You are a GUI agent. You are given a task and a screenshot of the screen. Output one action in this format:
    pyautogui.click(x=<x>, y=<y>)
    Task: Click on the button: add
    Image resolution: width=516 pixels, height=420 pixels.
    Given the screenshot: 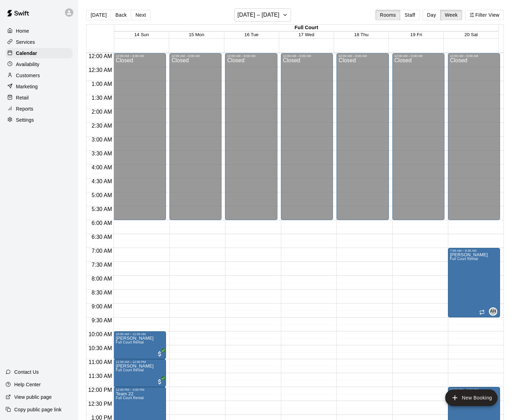 What is the action you would take?
    pyautogui.click(x=471, y=398)
    